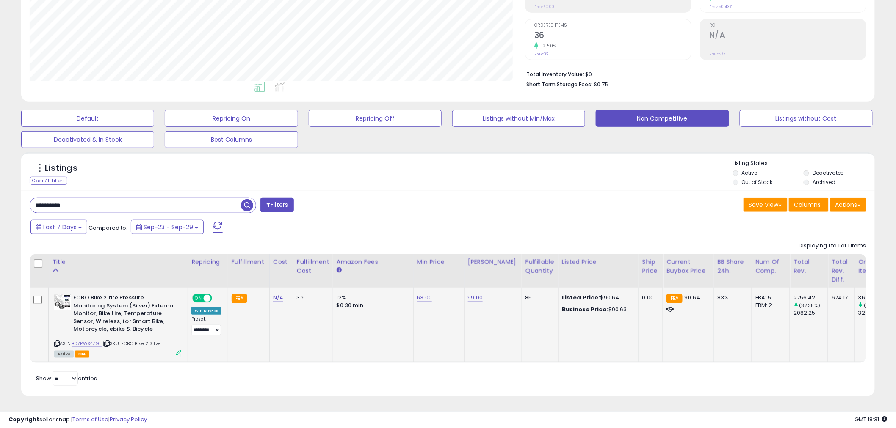 The image size is (896, 428). Describe the element at coordinates (64, 354) in the screenshot. I see `span: All listings currently available for purchase on Amazon` at that location.